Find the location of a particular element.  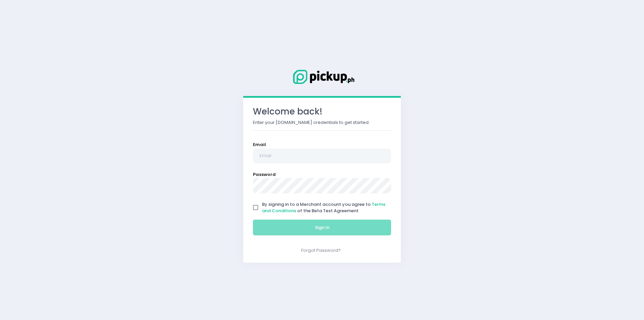

span: By signing in to a Merchant account you agree to of the Beta Test Agreement is located at coordinates (324, 208).